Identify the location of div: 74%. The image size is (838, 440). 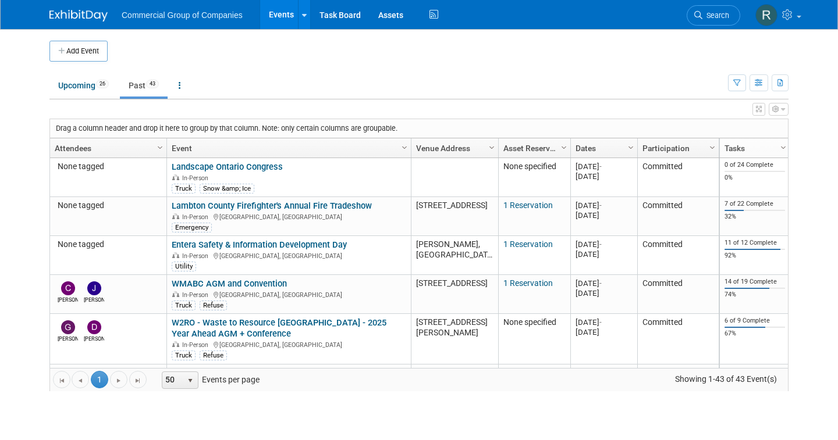
(754, 295).